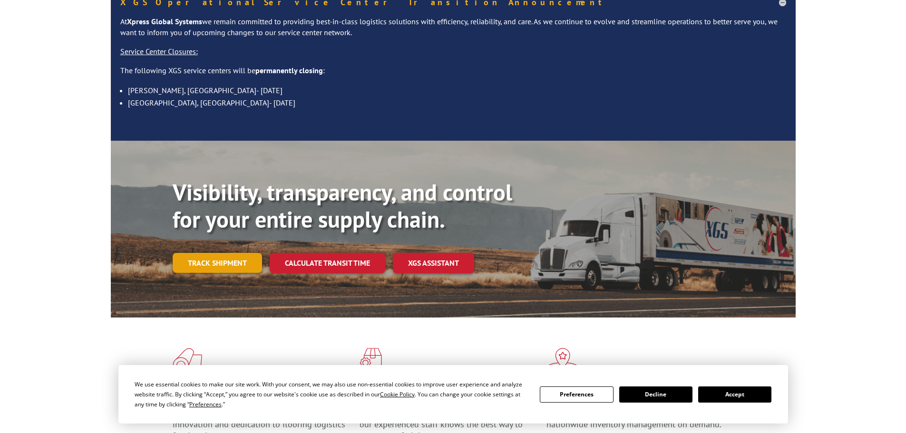 The height and width of the screenshot is (433, 906). I want to click on p: The following XGS service centers will be :, so click(453, 75).